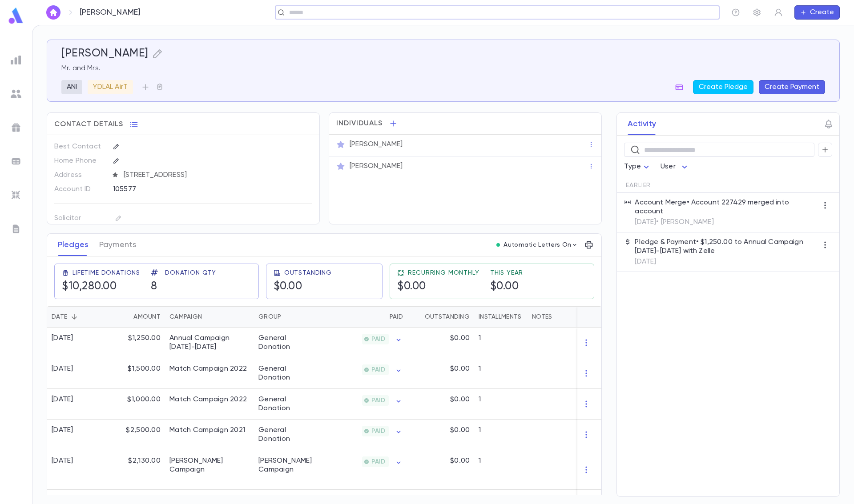 This screenshot has width=854, height=504. What do you see at coordinates (89, 125) in the screenshot?
I see `span: Contact Details` at bounding box center [89, 125].